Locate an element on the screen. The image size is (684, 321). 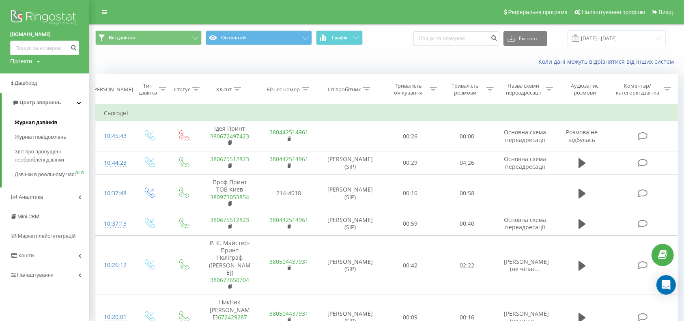
span: Розмова не відбулась is located at coordinates (582, 135).